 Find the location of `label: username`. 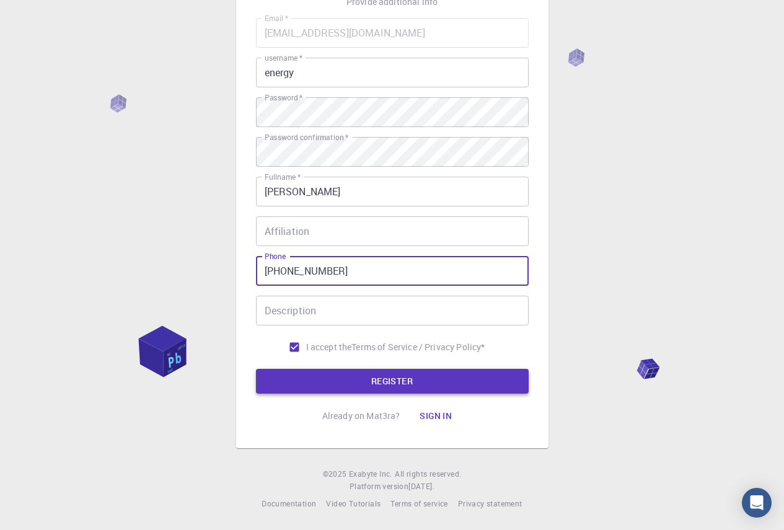

label: username is located at coordinates (283, 58).